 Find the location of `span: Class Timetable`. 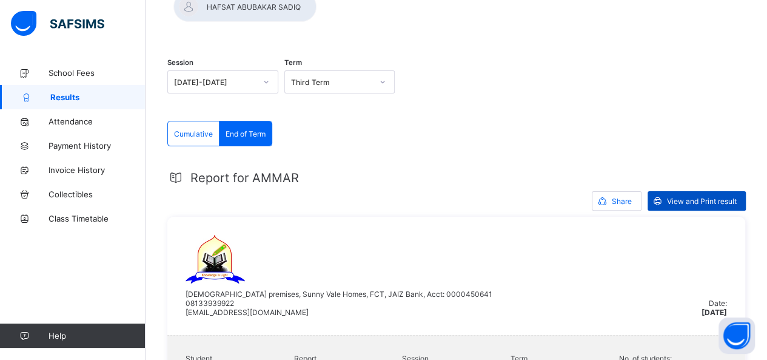

span: Class Timetable is located at coordinates (97, 218).